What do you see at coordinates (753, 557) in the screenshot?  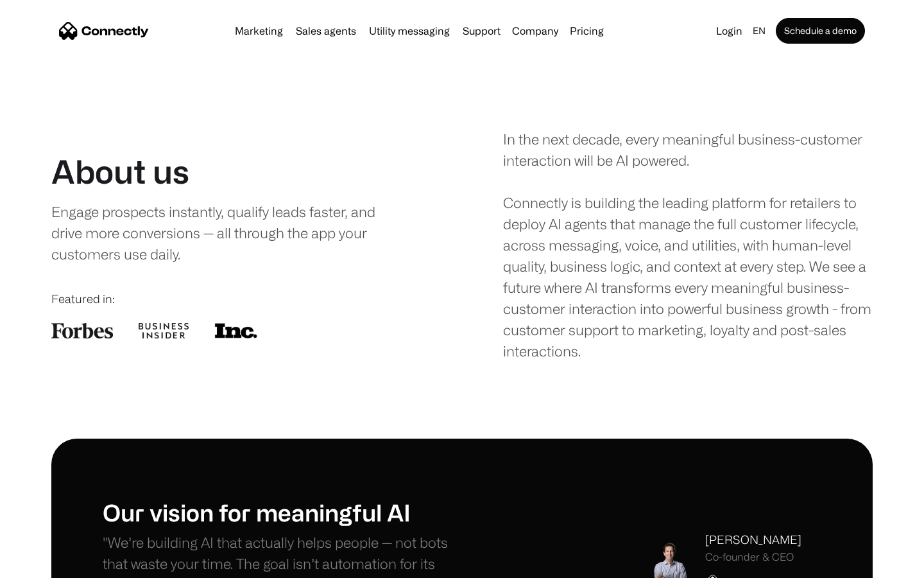 I see `div: Co-founder & CEO` at bounding box center [753, 557].